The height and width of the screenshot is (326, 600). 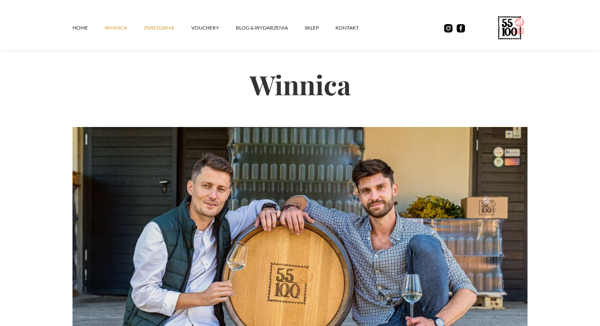 What do you see at coordinates (355, 28) in the screenshot?
I see `a: kontakt` at bounding box center [355, 28].